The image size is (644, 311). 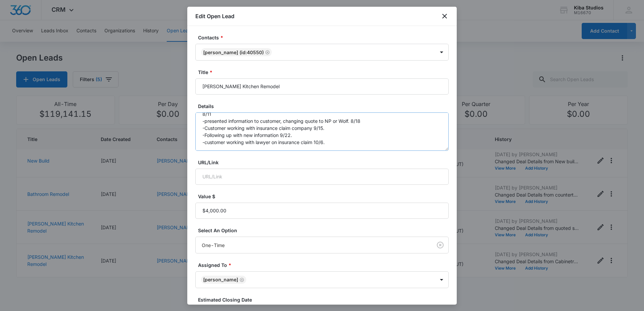 I want to click on div: Remove Levi Allen (ID:40550), so click(x=266, y=52).